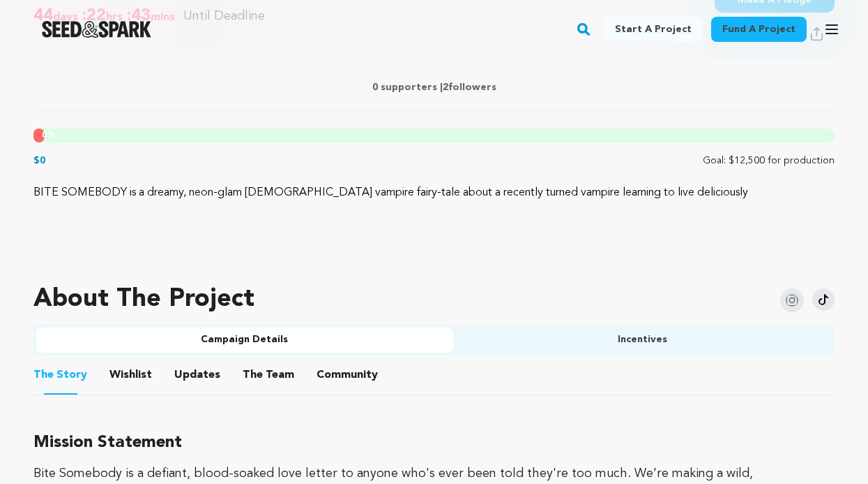 The width and height of the screenshot is (868, 484). What do you see at coordinates (644, 340) in the screenshot?
I see `button: Incentives` at bounding box center [644, 340].